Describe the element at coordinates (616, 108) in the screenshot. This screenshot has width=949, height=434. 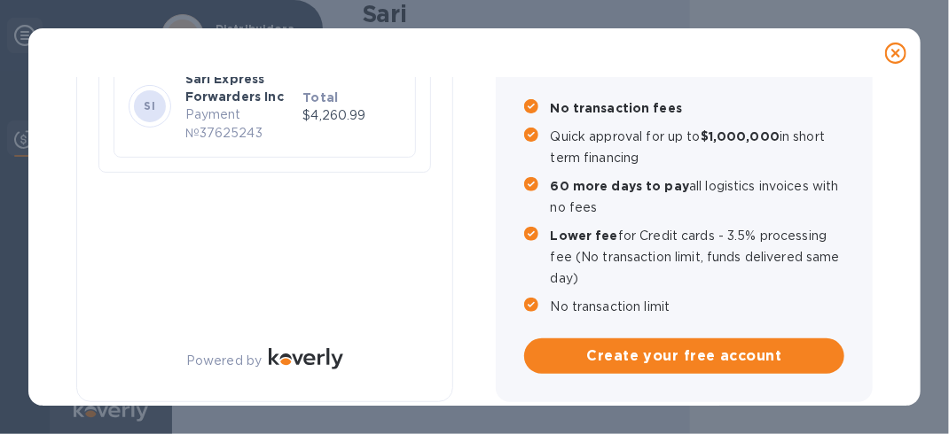
I see `b: No transaction fees` at that location.